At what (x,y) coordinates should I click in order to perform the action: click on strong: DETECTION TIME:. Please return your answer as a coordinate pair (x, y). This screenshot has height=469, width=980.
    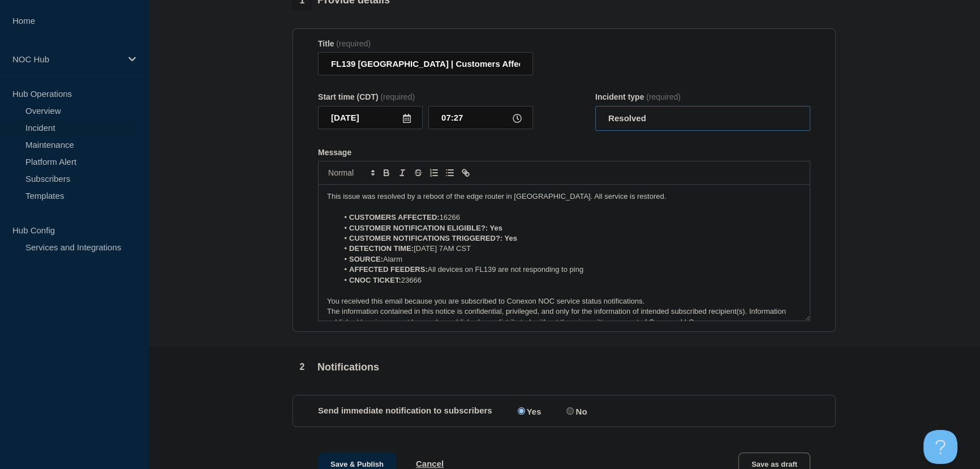
    Looking at the image, I should click on (381, 248).